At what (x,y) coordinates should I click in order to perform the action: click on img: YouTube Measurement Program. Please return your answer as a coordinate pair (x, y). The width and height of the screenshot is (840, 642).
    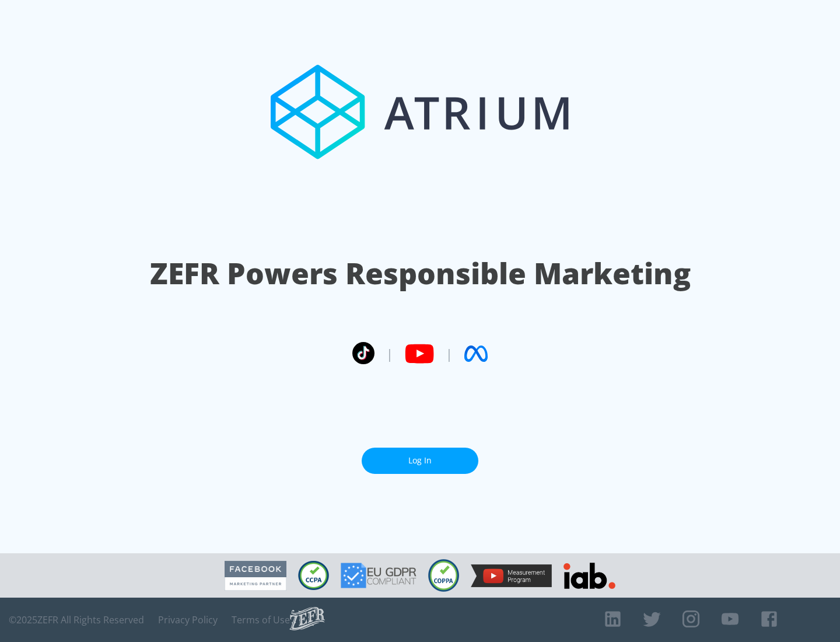
    Looking at the image, I should click on (511, 575).